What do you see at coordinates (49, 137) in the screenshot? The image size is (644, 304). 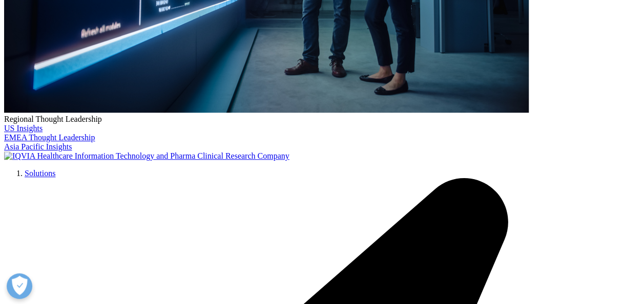 I see `a: EMEA Thought Leadership` at bounding box center [49, 137].